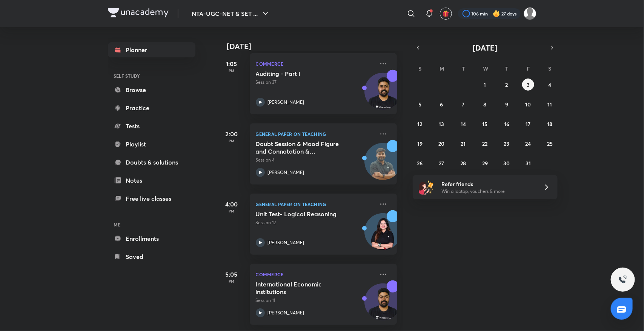 The image size is (644, 331). What do you see at coordinates (151, 239) in the screenshot?
I see `a: Enrollments` at bounding box center [151, 239].